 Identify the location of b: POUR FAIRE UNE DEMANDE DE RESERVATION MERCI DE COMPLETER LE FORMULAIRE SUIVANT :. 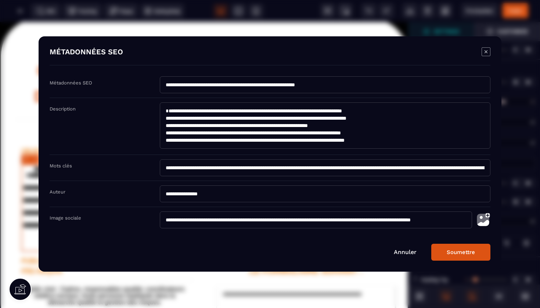
(307, 234).